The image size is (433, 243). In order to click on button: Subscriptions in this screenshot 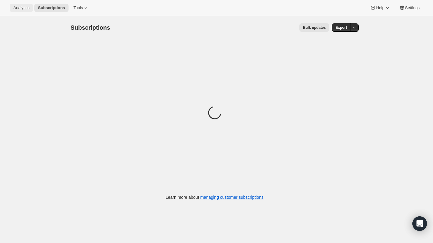, I will do `click(51, 8)`.